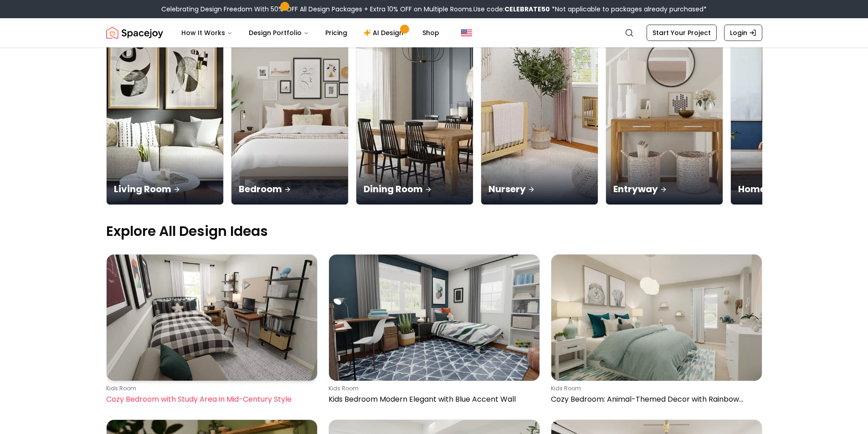 This screenshot has width=868, height=434. Describe the element at coordinates (415, 189) in the screenshot. I see `p: Dining Room` at that location.